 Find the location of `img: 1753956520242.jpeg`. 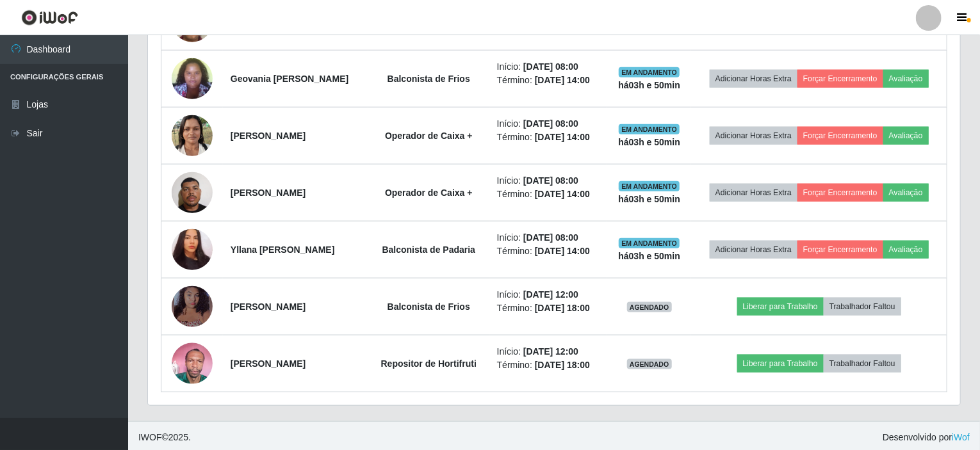

img: 1753956520242.jpeg is located at coordinates (192, 363).